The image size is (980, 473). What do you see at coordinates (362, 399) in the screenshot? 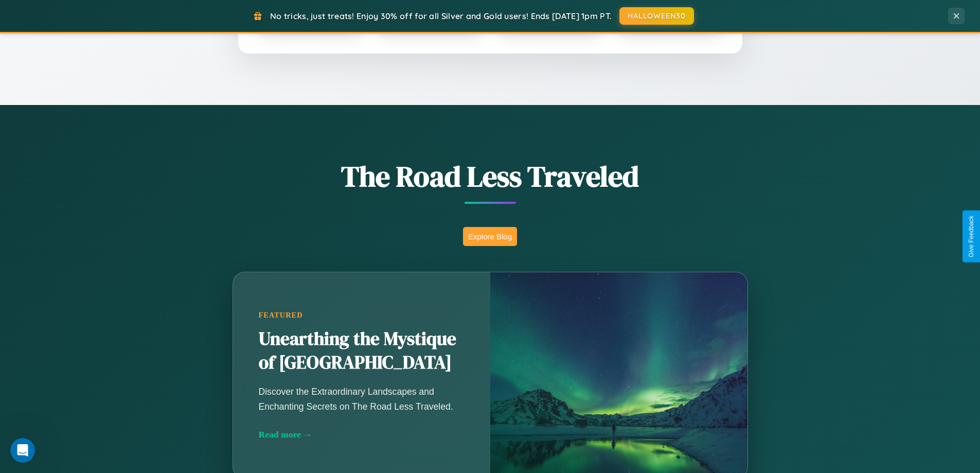
I see `p: Discover the Extraordinary Landscapes and Enchanting Secrets on The Road Less Traveled.` at bounding box center [362, 399].